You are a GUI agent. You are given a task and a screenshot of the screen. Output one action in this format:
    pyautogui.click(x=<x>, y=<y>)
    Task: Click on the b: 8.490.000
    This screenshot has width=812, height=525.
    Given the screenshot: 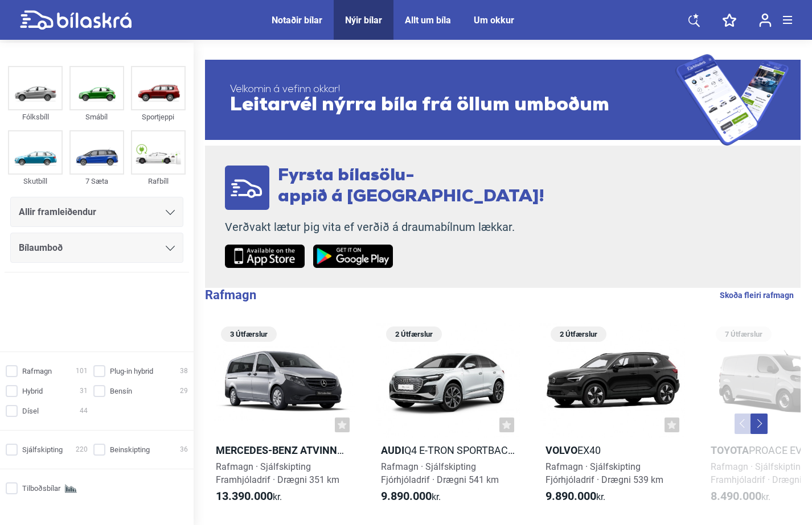 What is the action you would take?
    pyautogui.click(x=735, y=496)
    